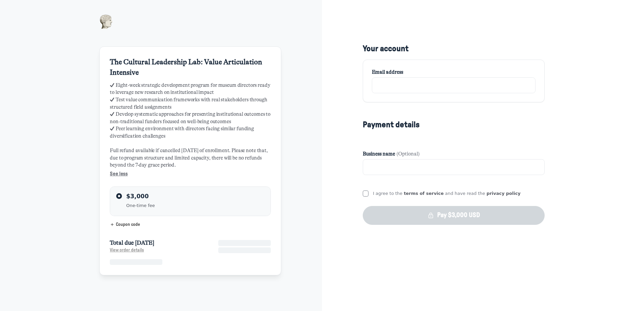 The image size is (644, 311). Describe the element at coordinates (127, 250) in the screenshot. I see `button: View order details` at that location.